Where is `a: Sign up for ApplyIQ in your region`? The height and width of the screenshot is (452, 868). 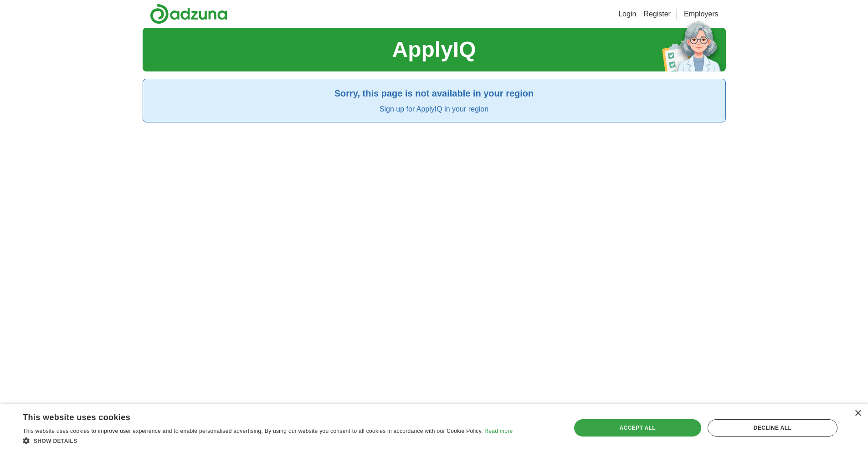 a: Sign up for ApplyIQ in your region is located at coordinates (434, 109).